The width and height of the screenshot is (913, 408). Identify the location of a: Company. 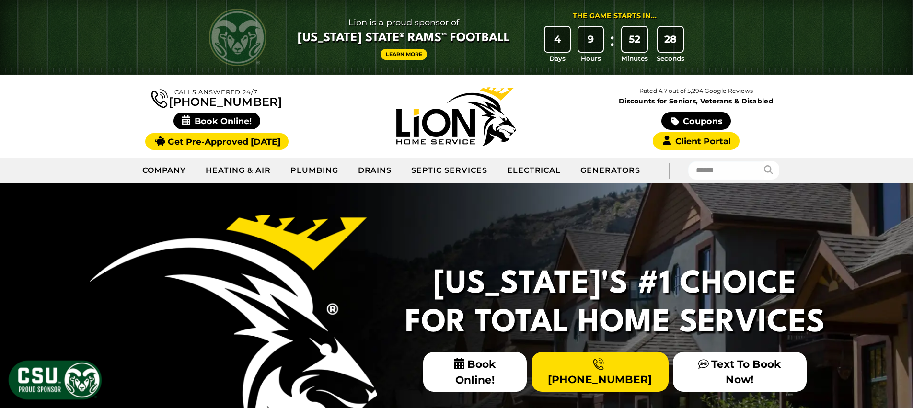
(164, 171).